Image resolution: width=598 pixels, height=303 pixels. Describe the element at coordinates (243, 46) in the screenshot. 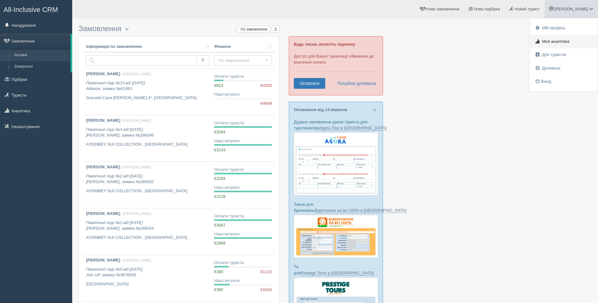

I see `a: Фінанси` at that location.